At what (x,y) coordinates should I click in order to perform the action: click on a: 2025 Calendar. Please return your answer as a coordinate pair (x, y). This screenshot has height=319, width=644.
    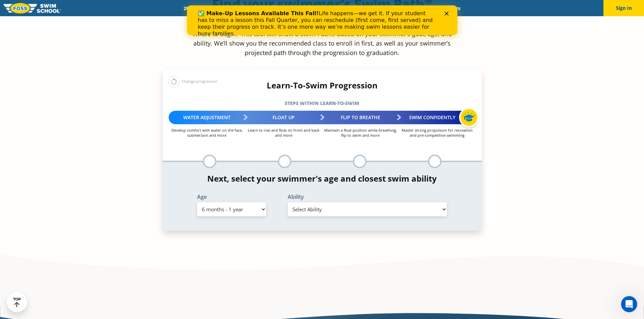
    Looking at the image, I should click on (199, 8).